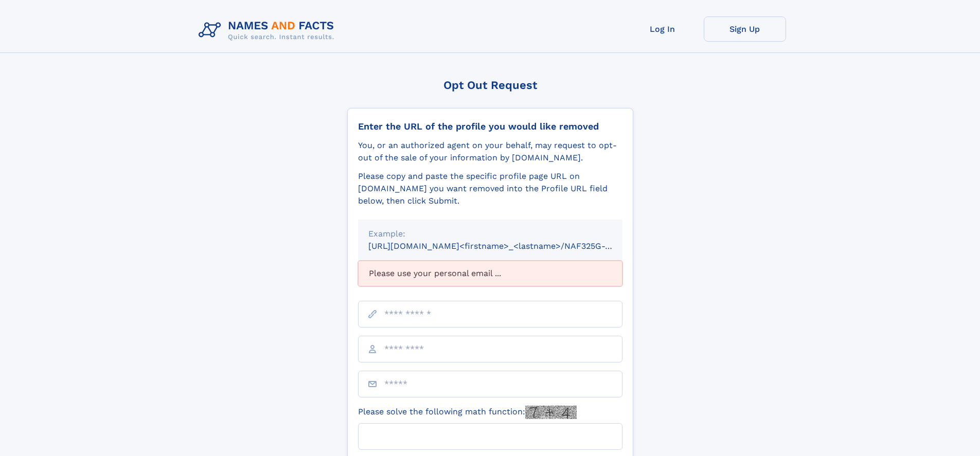  I want to click on img: Logo Names and Facts, so click(269, 30).